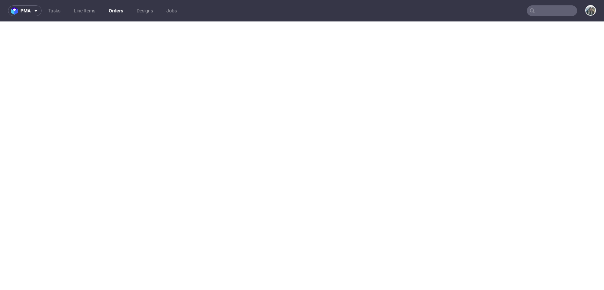 The height and width of the screenshot is (290, 604). Describe the element at coordinates (145, 11) in the screenshot. I see `a: Designs` at that location.